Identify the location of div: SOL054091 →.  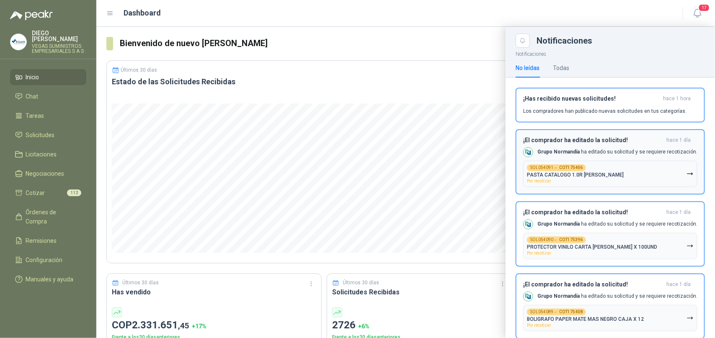
(556, 167).